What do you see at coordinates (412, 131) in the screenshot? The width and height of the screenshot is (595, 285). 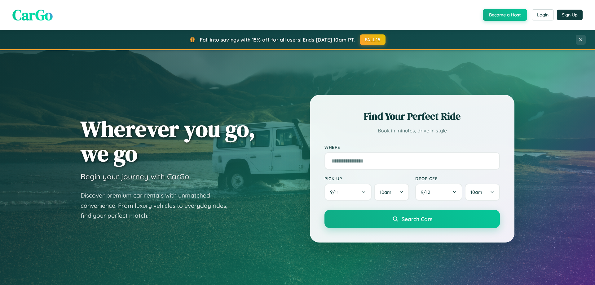 I see `p: Book in minutes, drive in style` at bounding box center [412, 131].